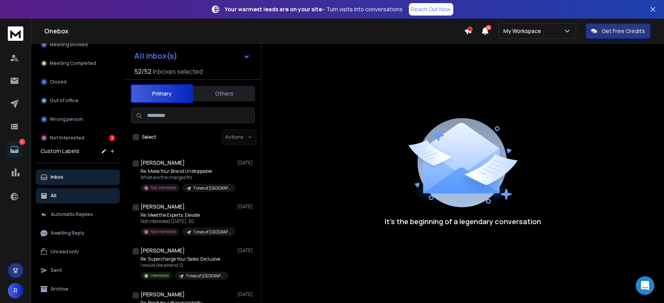 This screenshot has height=303, width=664. What do you see at coordinates (78, 289) in the screenshot?
I see `button: Archive` at bounding box center [78, 289].